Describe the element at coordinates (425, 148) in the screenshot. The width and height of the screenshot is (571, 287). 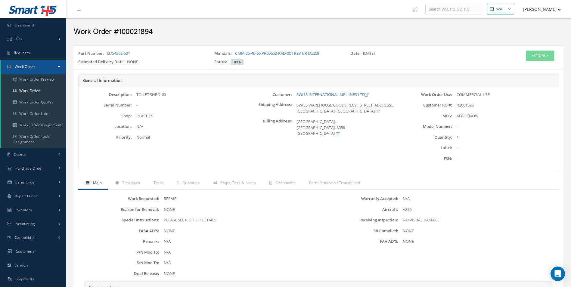
I see `label: Label:` at that location.